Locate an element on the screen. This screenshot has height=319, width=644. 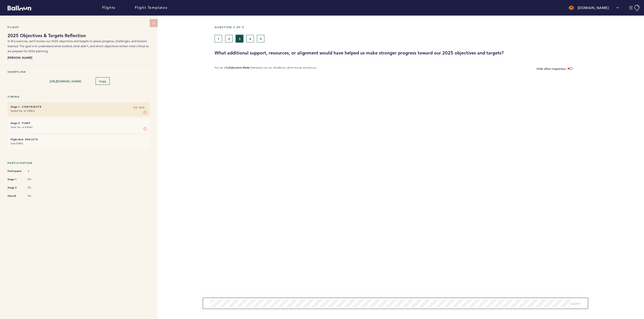
h5: Question 3 of 5 is located at coordinates (427, 27).